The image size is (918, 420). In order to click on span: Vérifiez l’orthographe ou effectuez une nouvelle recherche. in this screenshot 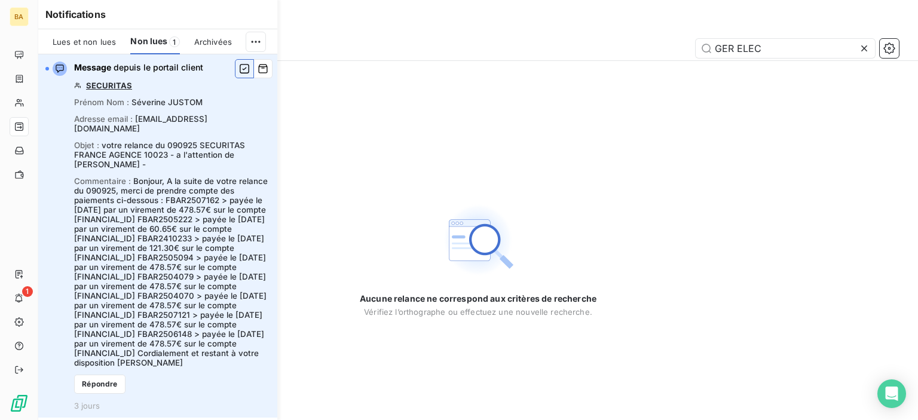, I will do `click(478, 312)`.